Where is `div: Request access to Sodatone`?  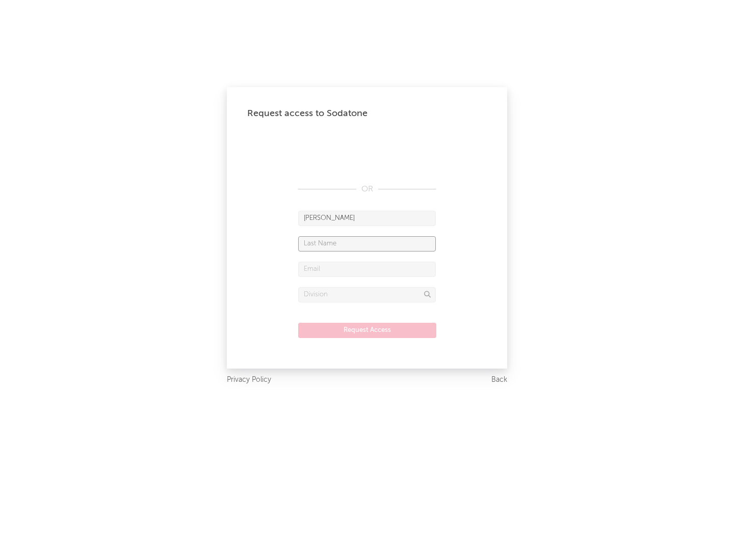
div: Request access to Sodatone is located at coordinates (367, 113).